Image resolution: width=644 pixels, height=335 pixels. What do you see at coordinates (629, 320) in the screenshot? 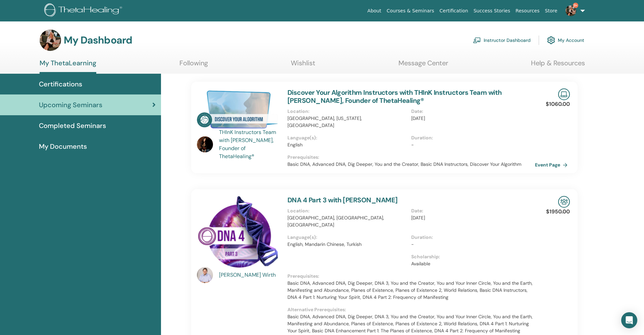
I see `div: Open Intercom Messenger` at bounding box center [629, 320].